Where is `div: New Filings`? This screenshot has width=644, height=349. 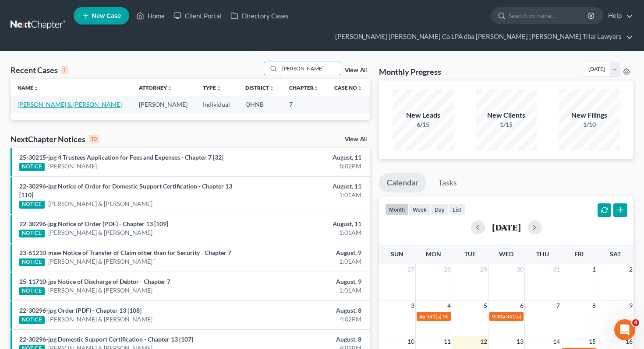
div: New Filings is located at coordinates (589, 115).